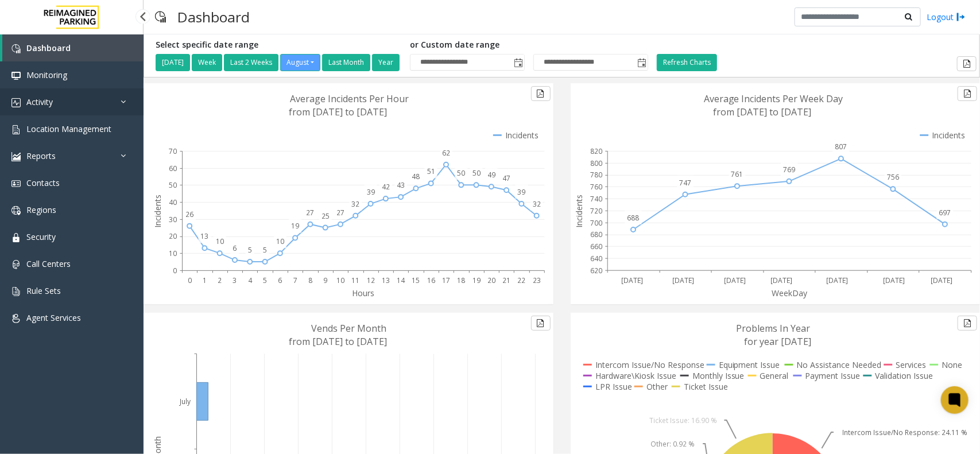  I want to click on text: 4, so click(250, 281).